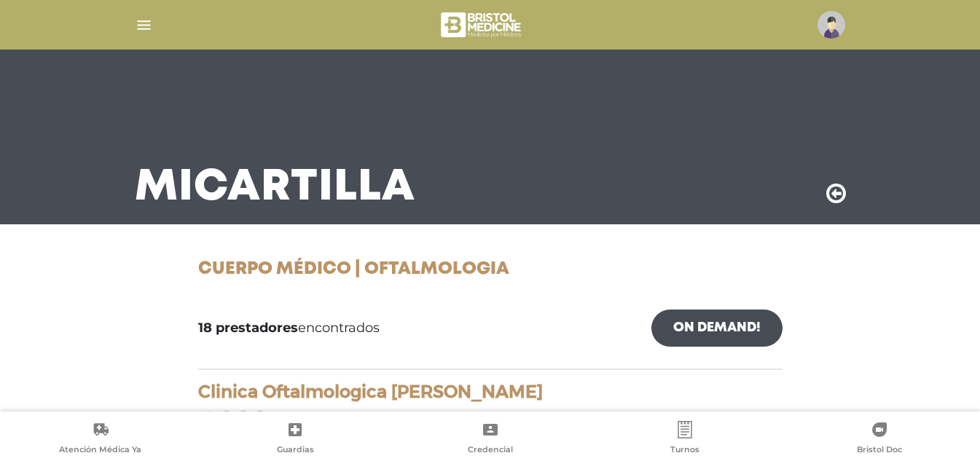 The image size is (980, 461). I want to click on img: Cober_menu-lines-white.svg, so click(143, 25).